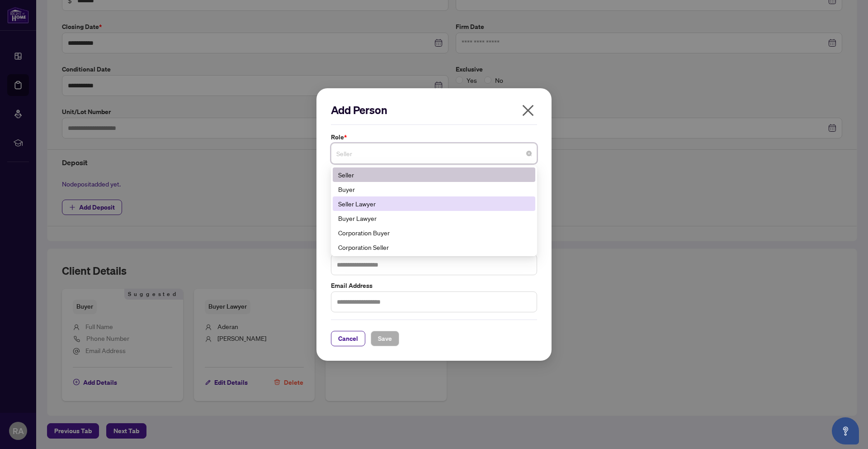 The image size is (868, 449). I want to click on label: Email Address, so click(434, 286).